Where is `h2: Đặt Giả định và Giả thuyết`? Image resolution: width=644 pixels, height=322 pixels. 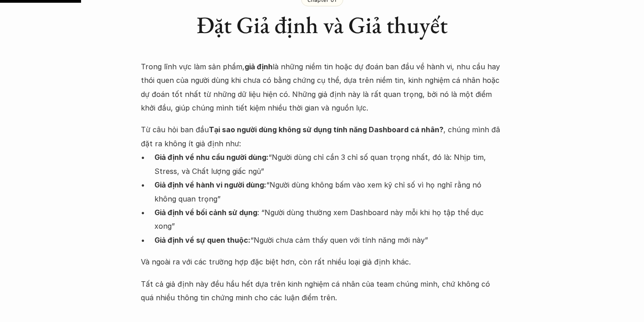 h2: Đặt Giả định và Giả thuyết is located at coordinates (322, 25).